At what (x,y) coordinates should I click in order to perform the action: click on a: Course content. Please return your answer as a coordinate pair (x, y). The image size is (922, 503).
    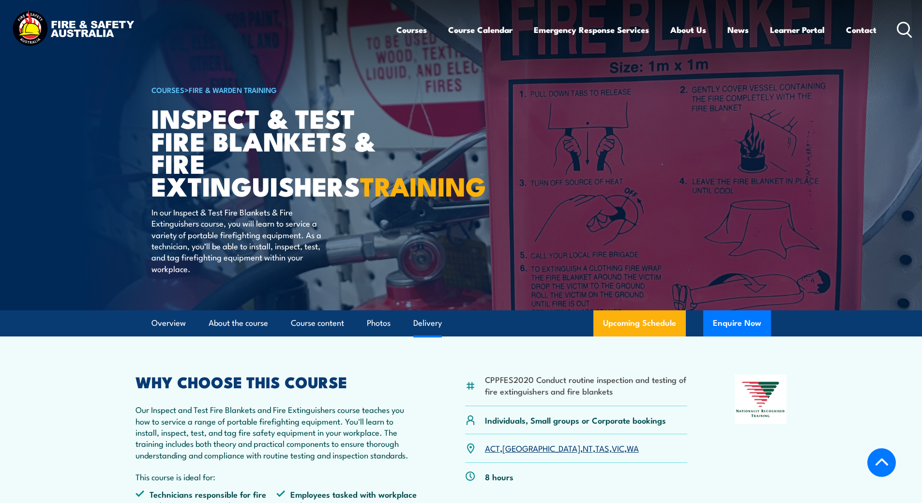
    Looking at the image, I should click on (318, 323).